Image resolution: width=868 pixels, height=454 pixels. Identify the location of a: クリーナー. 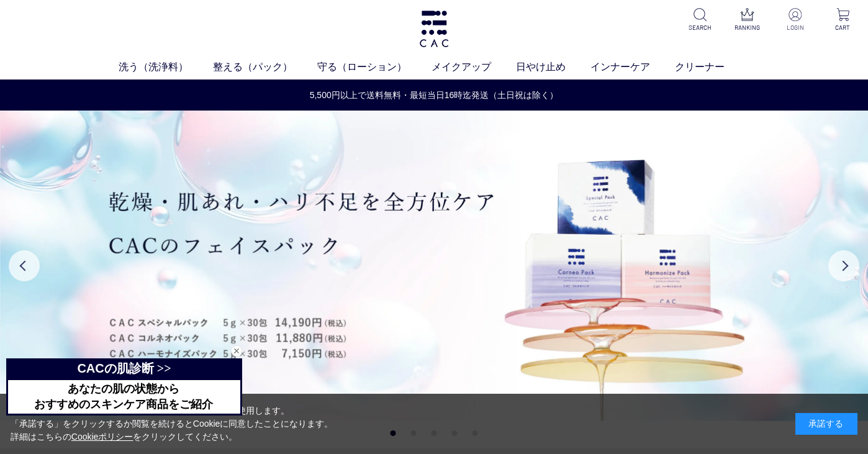
(712, 67).